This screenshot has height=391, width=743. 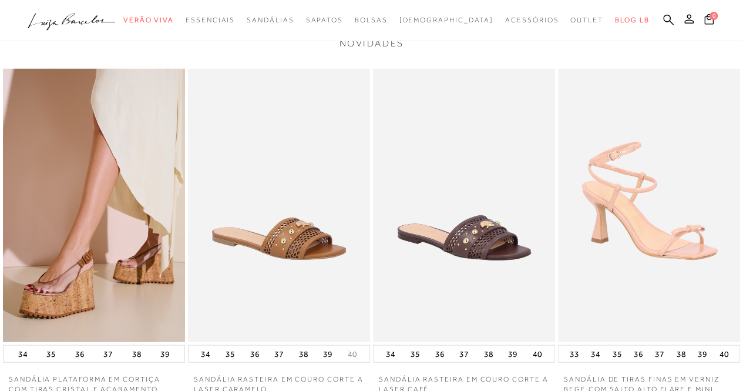 I want to click on a: SANDÁLIA DE TIRAS FINAS EM VERNIZ BEGE COM SALTO ALTO FLARE E MINI LAÇO, so click(x=649, y=205).